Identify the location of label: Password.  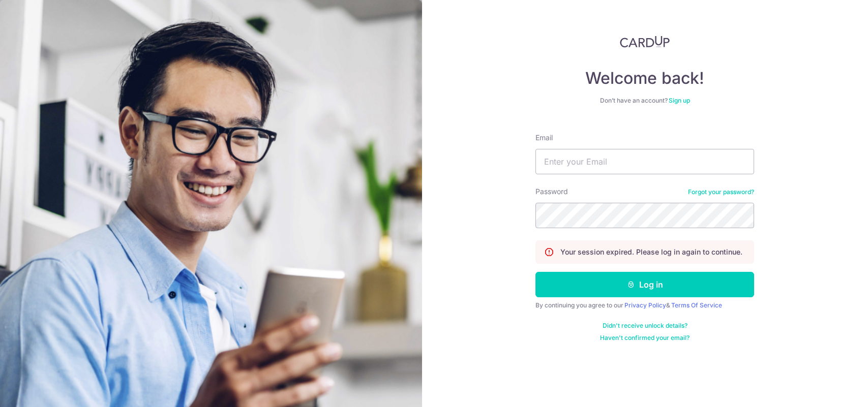
(552, 192).